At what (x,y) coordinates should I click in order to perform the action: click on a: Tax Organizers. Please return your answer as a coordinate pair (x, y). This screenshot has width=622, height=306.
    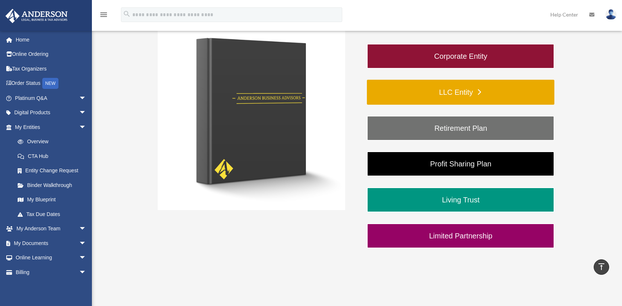
    Looking at the image, I should click on (51, 69).